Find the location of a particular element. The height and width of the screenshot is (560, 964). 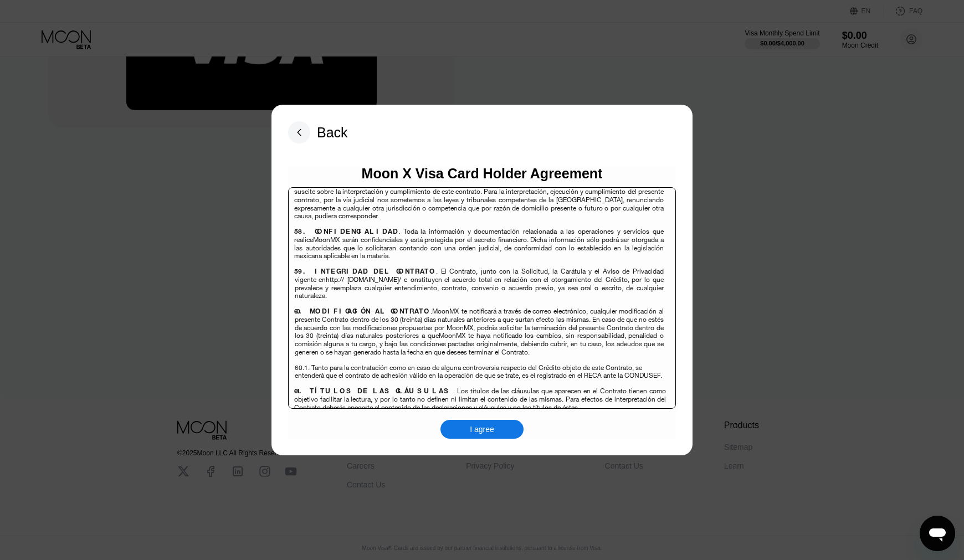

span: . La Comisión Nacional para la Protección y Defensa de los Usuarios de Servicios Financieros es c... is located at coordinates (478, 196).